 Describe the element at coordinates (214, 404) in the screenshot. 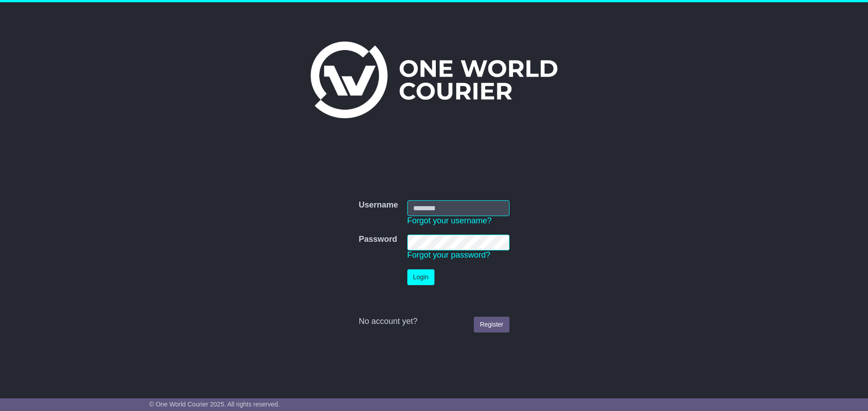

I see `span: © One World Courier 2025. All rights reserved.` at that location.